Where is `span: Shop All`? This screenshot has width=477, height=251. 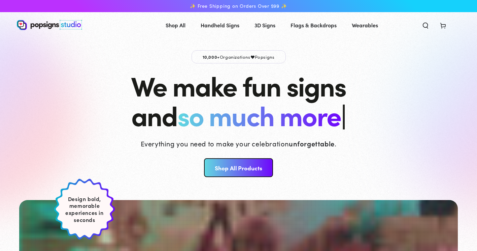
span: Shop All is located at coordinates (176, 25).